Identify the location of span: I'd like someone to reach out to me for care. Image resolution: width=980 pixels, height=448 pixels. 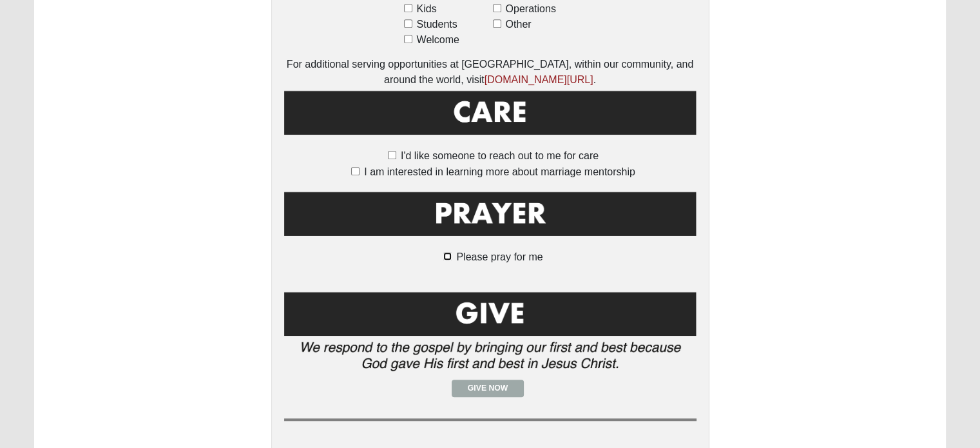
(499, 156).